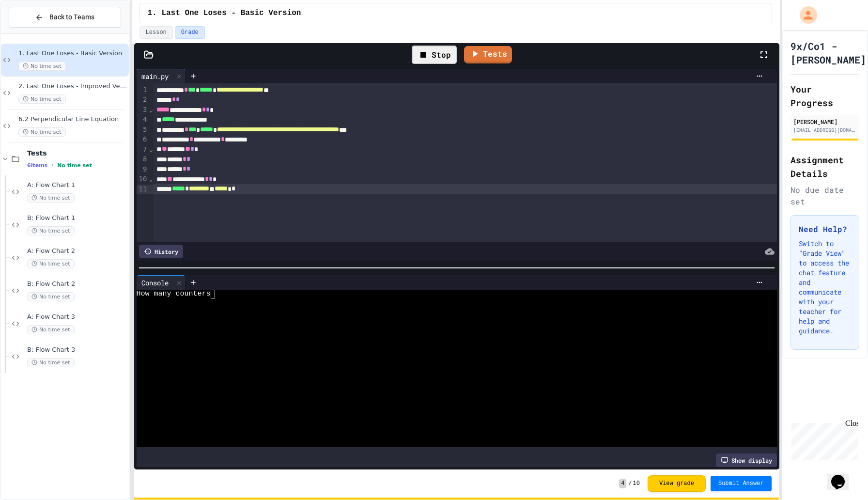 This screenshot has height=500, width=868. What do you see at coordinates (142, 170) in the screenshot?
I see `div: 9` at bounding box center [142, 170].